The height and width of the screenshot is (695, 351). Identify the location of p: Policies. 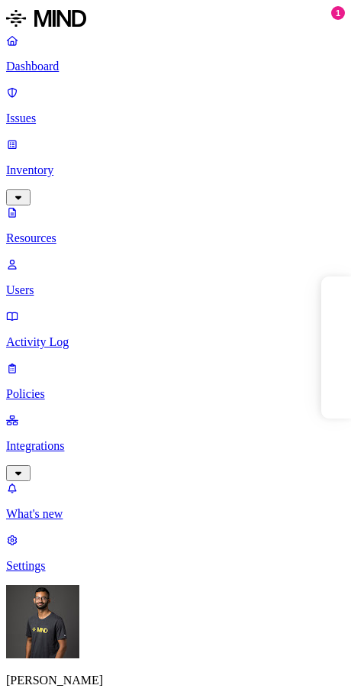
(176, 394).